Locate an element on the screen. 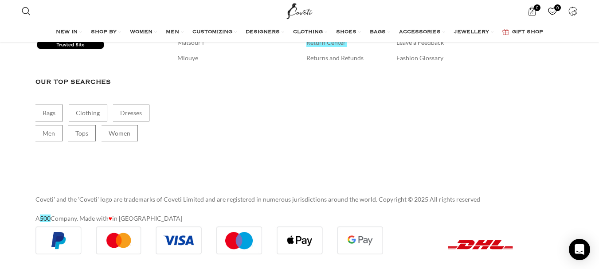 This screenshot has height=269, width=599. a: ACCESSORIES is located at coordinates (422, 32).